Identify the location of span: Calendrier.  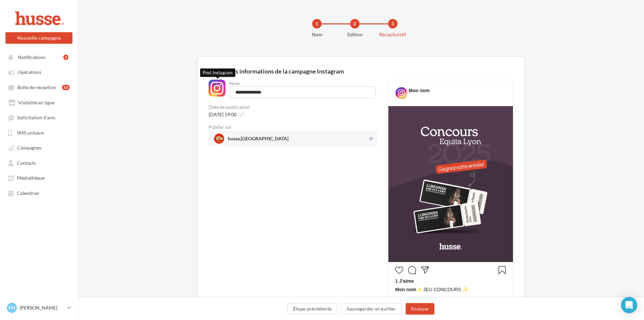
(28, 193).